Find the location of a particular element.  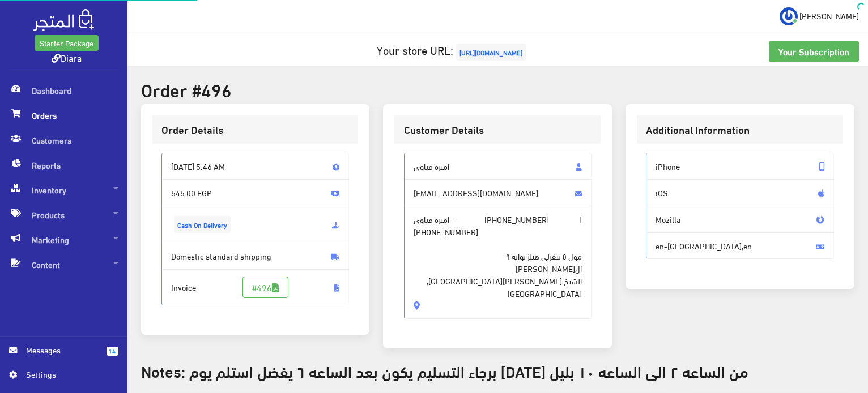

span: Orders is located at coordinates (63, 115).